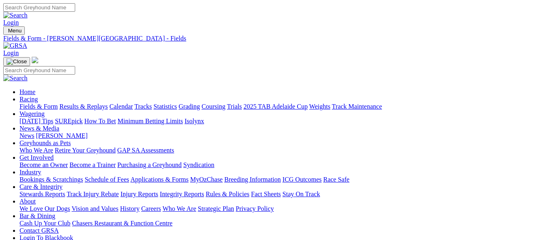  Describe the element at coordinates (182, 194) in the screenshot. I see `a: Integrity Reports` at that location.